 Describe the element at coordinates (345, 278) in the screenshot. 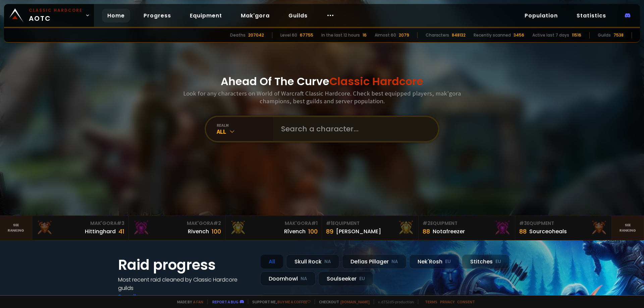

I see `div: Soulseeker` at that location.